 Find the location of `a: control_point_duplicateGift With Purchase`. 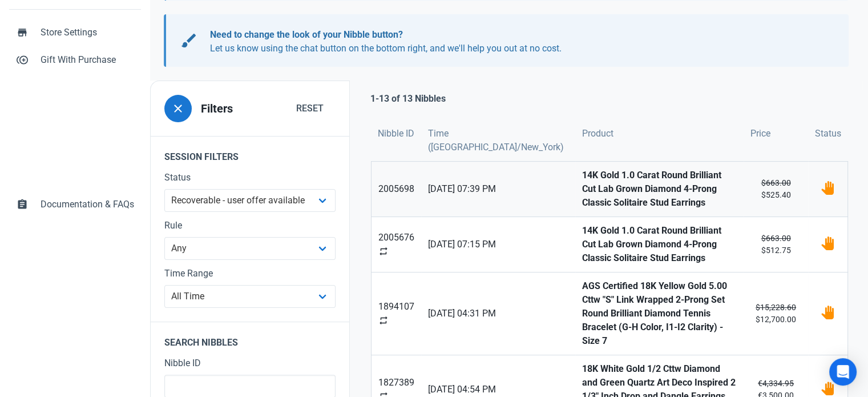

a: control_point_duplicateGift With Purchase is located at coordinates (75, 60).